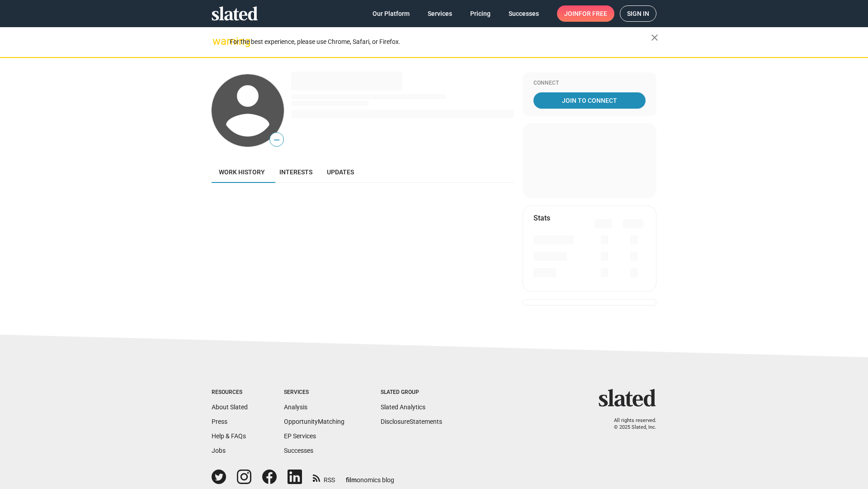 Image resolution: width=868 pixels, height=489 pixels. Describe the element at coordinates (542, 218) in the screenshot. I see `mat-card-title: Stats` at that location.